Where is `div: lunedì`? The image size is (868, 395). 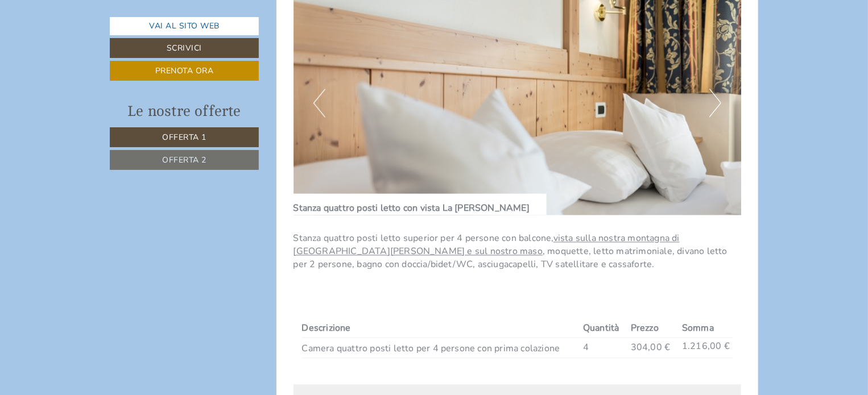
div: lunedì is located at coordinates (224, 19).